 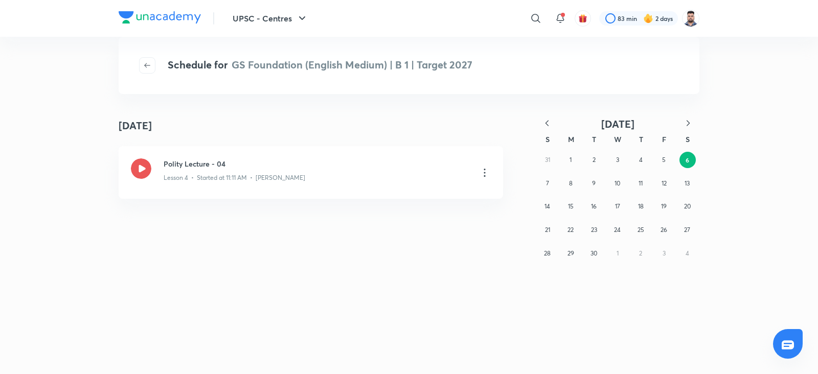 What do you see at coordinates (571, 230) in the screenshot?
I see `abbr: September 22, 2025` at bounding box center [571, 230].